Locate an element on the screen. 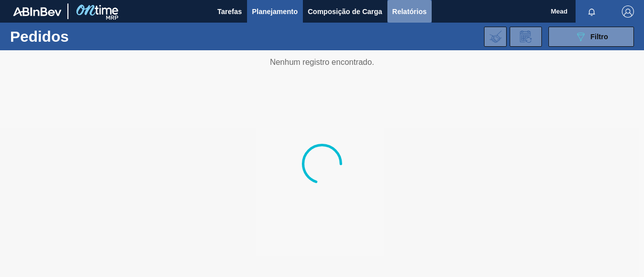  span: Planejamento is located at coordinates (275, 12).